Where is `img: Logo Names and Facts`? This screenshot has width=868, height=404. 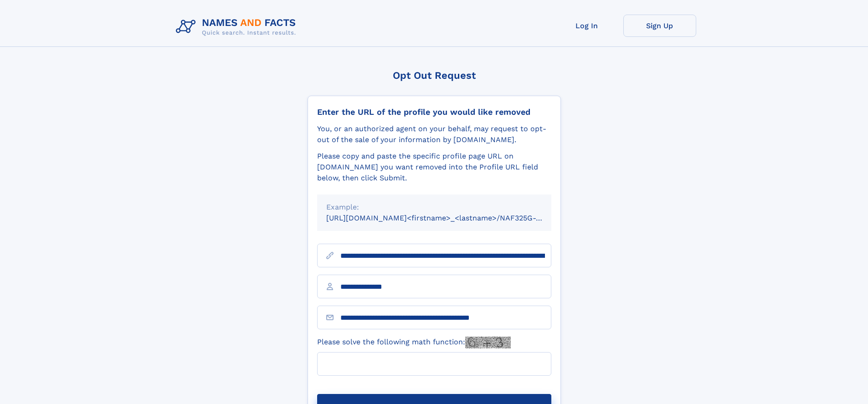 img: Logo Names and Facts is located at coordinates (238, 27).